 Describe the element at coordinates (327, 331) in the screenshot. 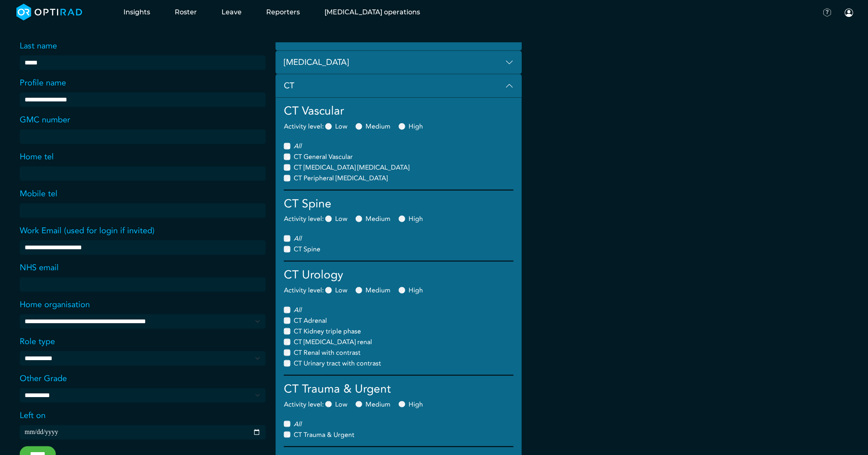

I see `label: CT Kidney triple phase` at that location.